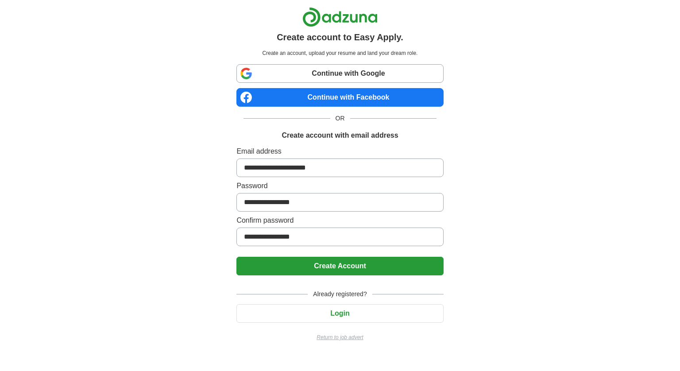 This screenshot has height=371, width=680. Describe the element at coordinates (339, 266) in the screenshot. I see `button: Create Account` at that location.